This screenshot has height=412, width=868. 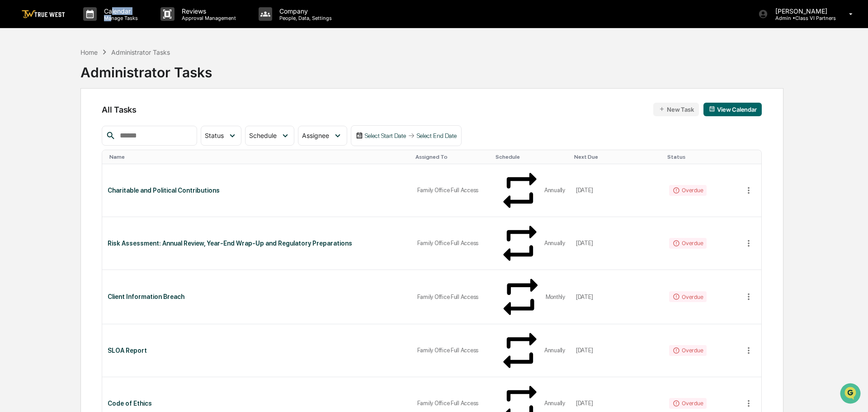 What do you see at coordinates (257, 351) in the screenshot?
I see `div: SLOA Report` at bounding box center [257, 351].